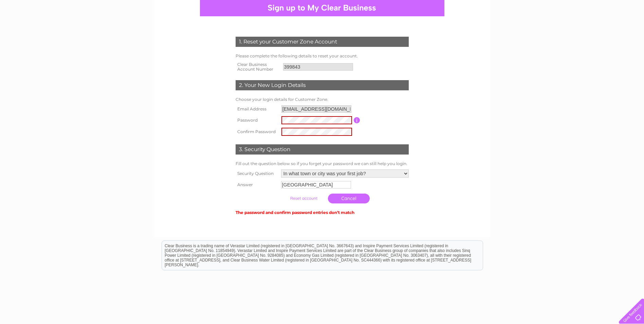 This screenshot has width=644, height=324. I want to click on td: Fill out the question below so if you forget your password we can still help you login., so click(322, 163).